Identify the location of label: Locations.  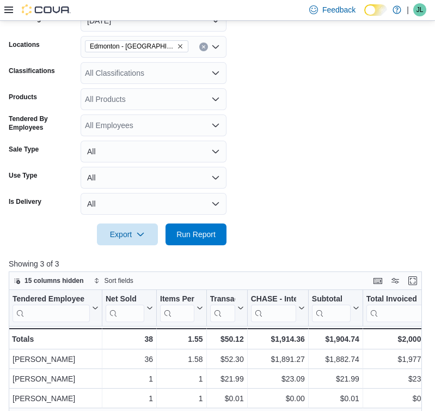
(24, 45).